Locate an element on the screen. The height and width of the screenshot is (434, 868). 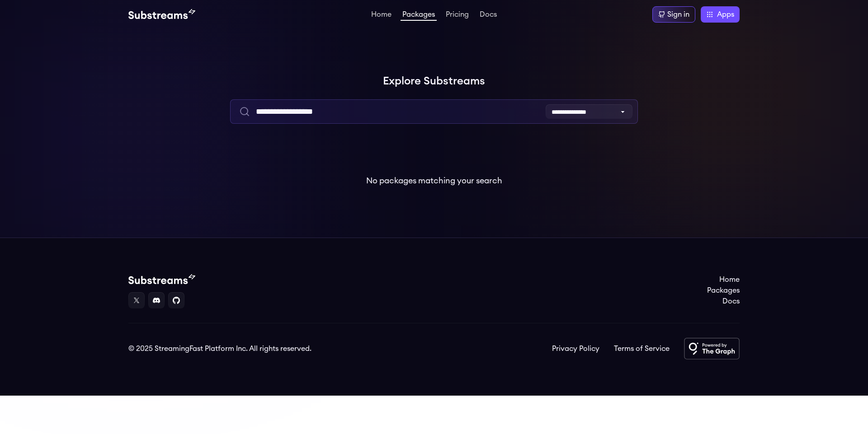
p: No packages matching your search is located at coordinates (434, 180).